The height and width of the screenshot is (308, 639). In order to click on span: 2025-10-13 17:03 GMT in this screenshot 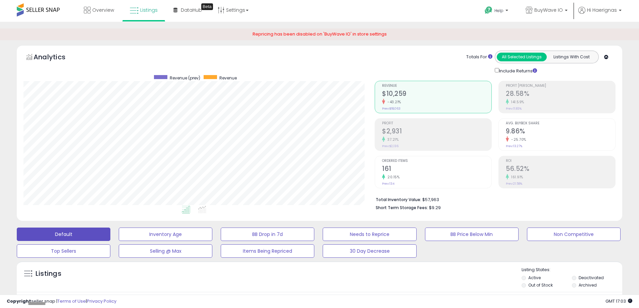, I will do `click(619, 301)`.